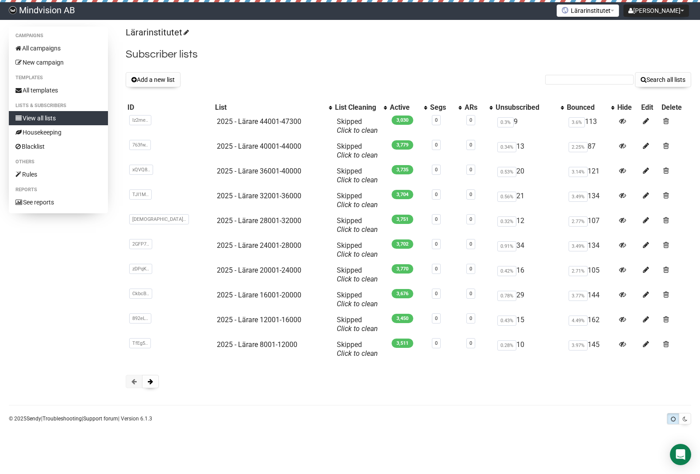 This screenshot has height=474, width=700. What do you see at coordinates (58, 202) in the screenshot?
I see `a: See reports` at bounding box center [58, 202].